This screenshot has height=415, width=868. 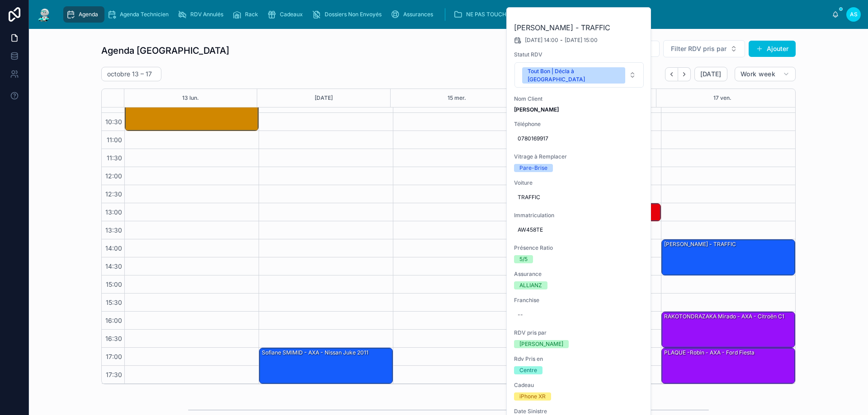 I want to click on button: 17 ven., so click(x=722, y=98).